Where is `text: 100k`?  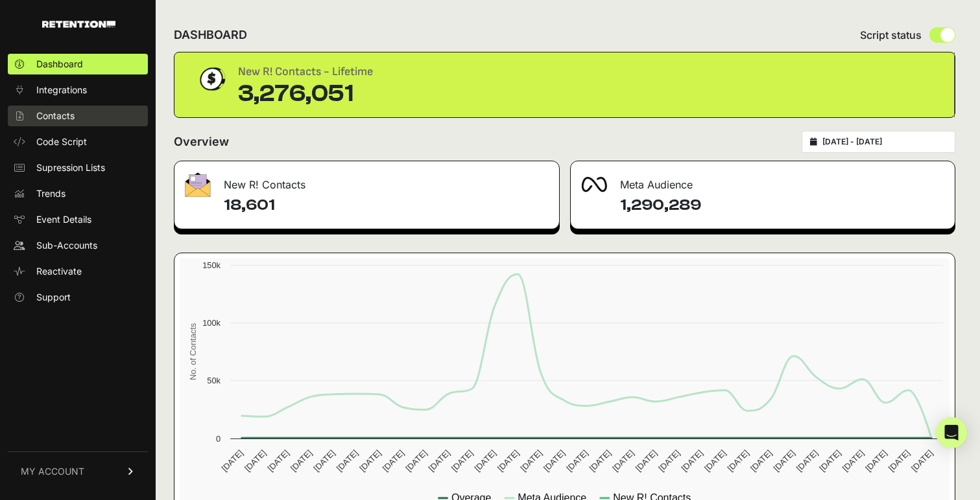
text: 100k is located at coordinates (211, 323).